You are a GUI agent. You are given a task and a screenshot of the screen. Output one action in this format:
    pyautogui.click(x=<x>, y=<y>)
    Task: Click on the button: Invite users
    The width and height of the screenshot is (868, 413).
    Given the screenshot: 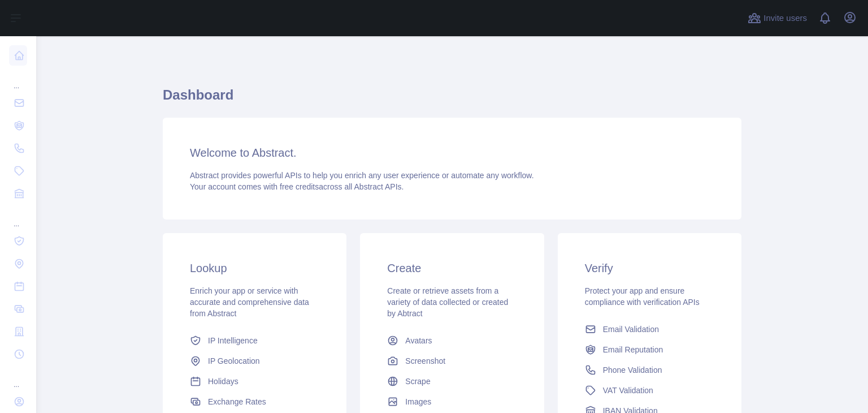 What is the action you would take?
    pyautogui.click(x=778, y=18)
    